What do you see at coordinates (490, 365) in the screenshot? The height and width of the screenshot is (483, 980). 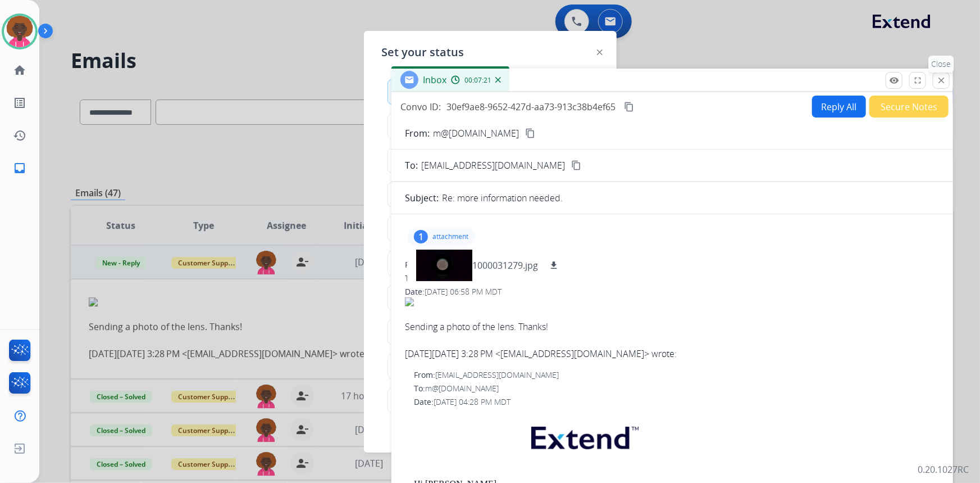 I see `button: Logged In` at bounding box center [490, 365].